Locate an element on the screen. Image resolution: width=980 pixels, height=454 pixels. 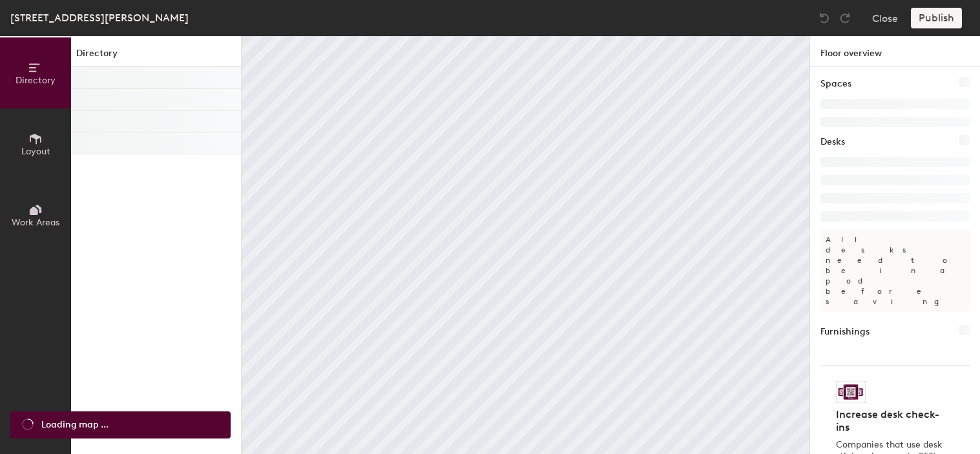
span: Loading map ... is located at coordinates (75, 425).